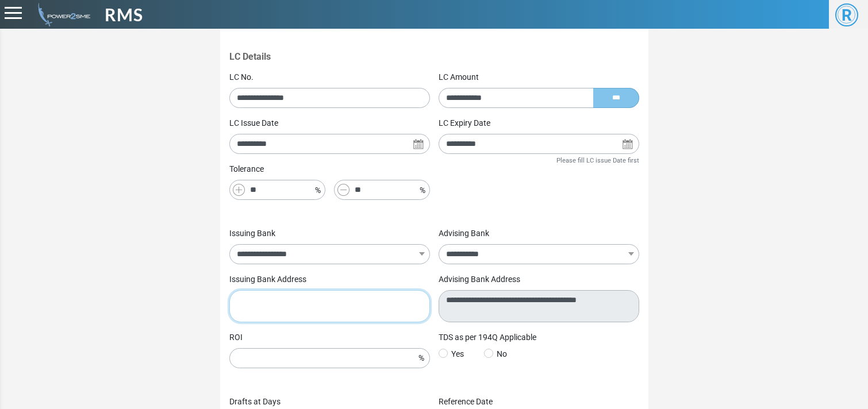 The width and height of the screenshot is (868, 409). Describe the element at coordinates (253, 123) in the screenshot. I see `label: LC Issue Date` at that location.